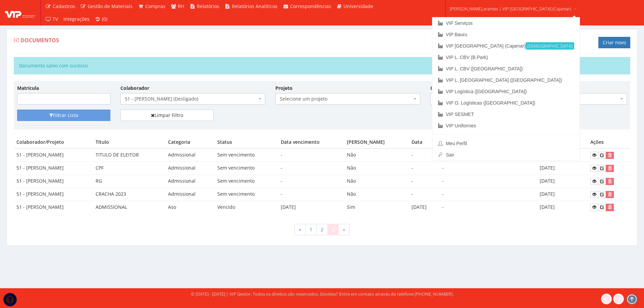 This screenshot has width=644, height=308. Describe the element at coordinates (55, 19) in the screenshot. I see `span: TV` at that location.